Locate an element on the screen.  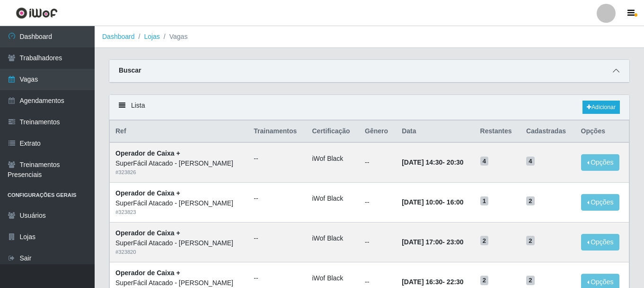
th: Cadastradas is located at coordinates (548, 131).